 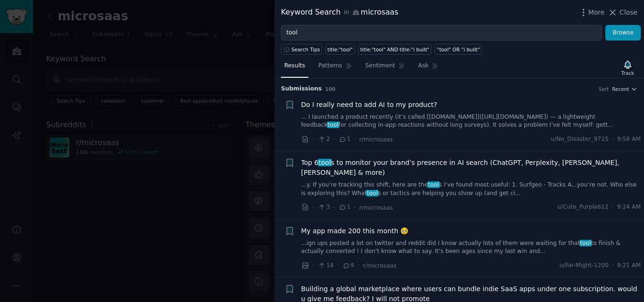 I want to click on span: Close, so click(x=628, y=12).